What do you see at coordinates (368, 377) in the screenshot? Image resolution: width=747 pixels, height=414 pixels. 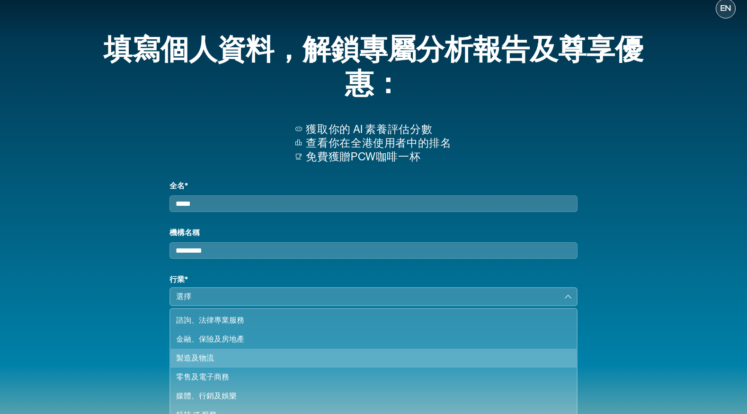 I see `div: 零售及電子商務` at bounding box center [368, 377].